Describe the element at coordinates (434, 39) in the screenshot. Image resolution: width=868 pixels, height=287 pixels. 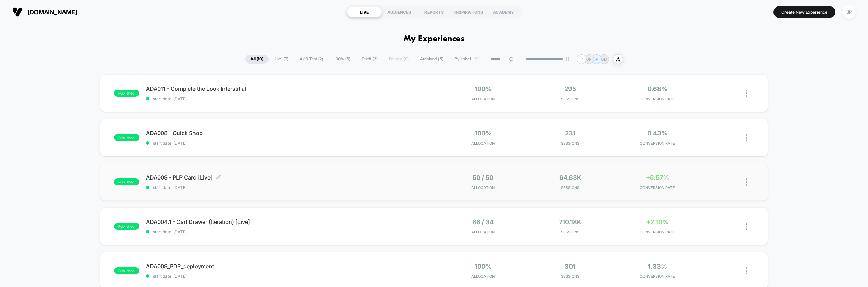
I see `h1: My Experiences` at that location.